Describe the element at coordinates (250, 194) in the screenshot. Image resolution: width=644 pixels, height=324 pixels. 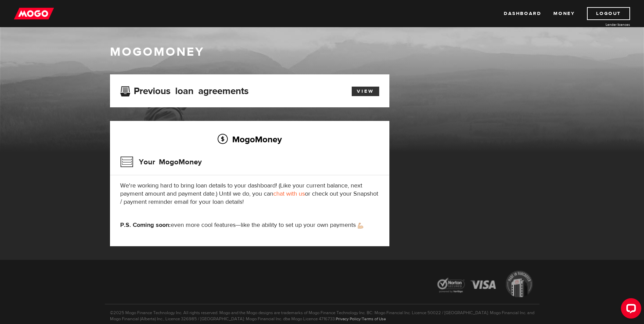
I see `p: We're working hard to bring loan details to your dashboard! (Like your current balance, next paym...` at that location.